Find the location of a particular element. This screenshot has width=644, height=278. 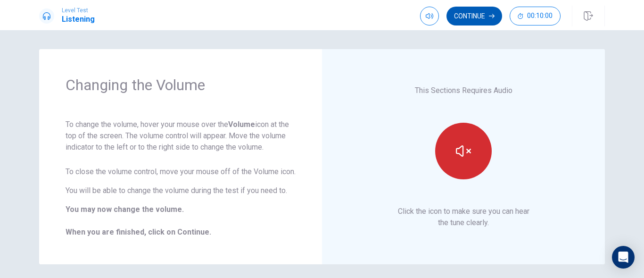

button: Continue is located at coordinates (474, 16).